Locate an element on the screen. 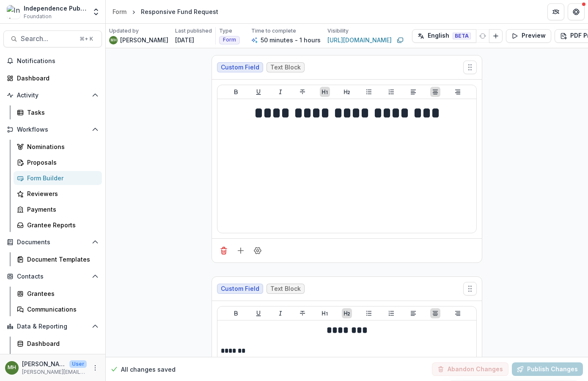 This screenshot has width=588, height=381. button: Delete field is located at coordinates (224, 250).